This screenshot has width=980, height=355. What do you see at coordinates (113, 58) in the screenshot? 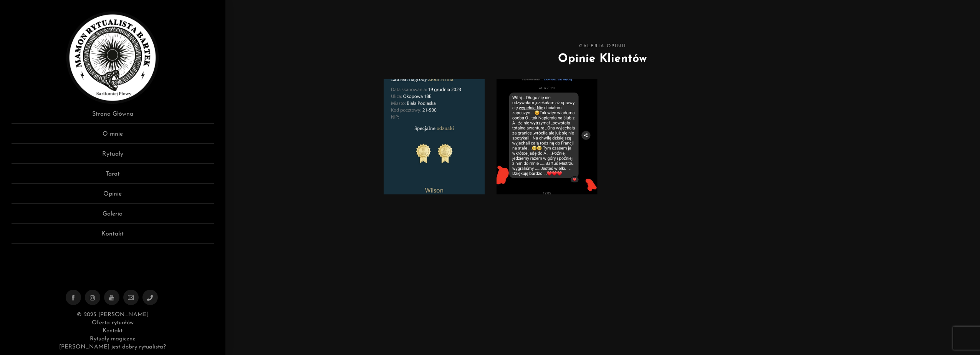
I see `img: Rytualista Bartek` at bounding box center [113, 58].